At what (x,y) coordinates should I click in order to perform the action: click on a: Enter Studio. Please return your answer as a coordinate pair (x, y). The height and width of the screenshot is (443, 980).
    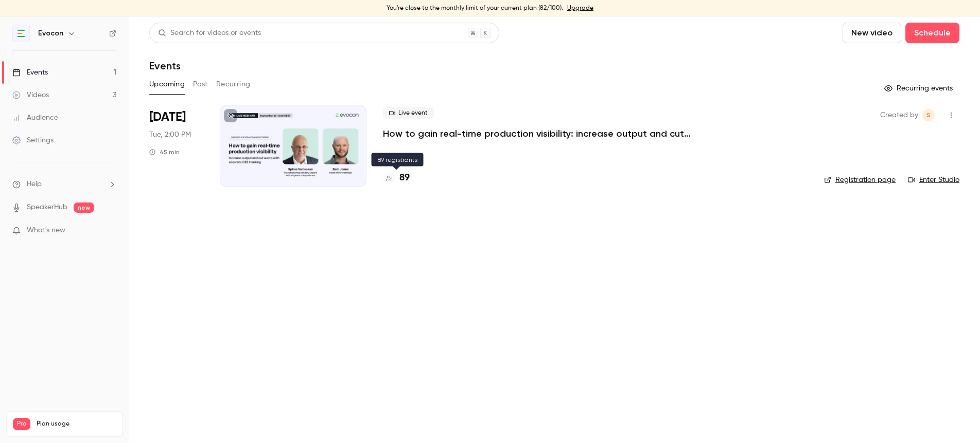
    Looking at the image, I should click on (934, 180).